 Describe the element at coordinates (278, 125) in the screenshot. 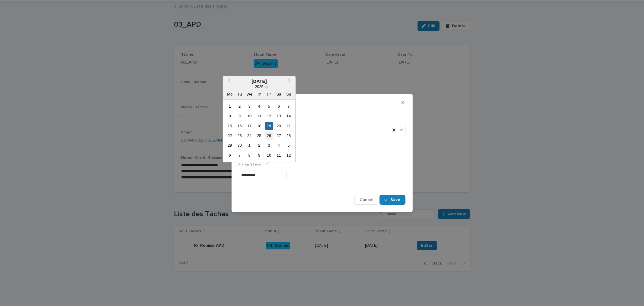

I see `div: Choose Saturday, 20 September 2025` at that location.